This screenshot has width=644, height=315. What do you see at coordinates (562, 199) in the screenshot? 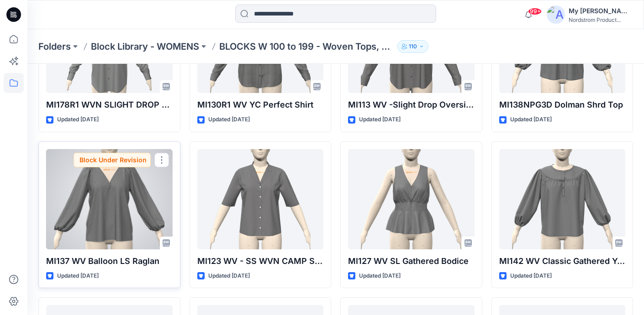
I see `a: MI142 WV Classic Gathered Yoke` at bounding box center [562, 199].